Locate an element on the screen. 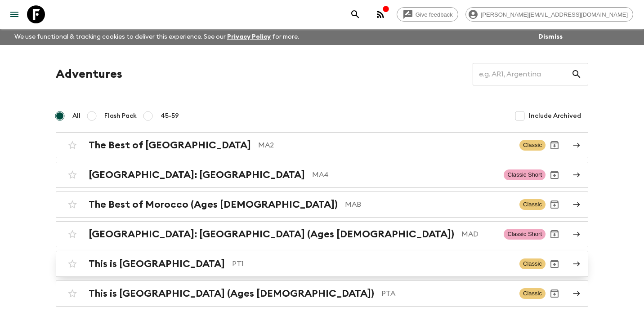 The width and height of the screenshot is (644, 325). a: Privacy Policy is located at coordinates (249, 37).